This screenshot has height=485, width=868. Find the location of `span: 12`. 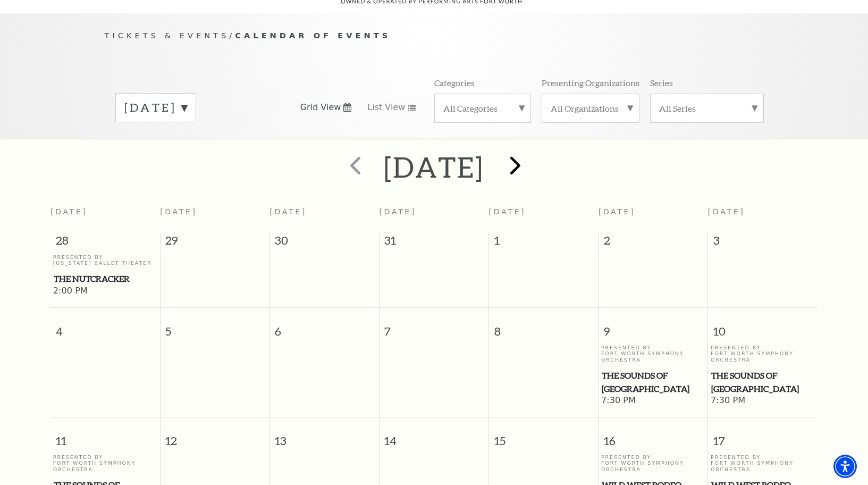

span: 12 is located at coordinates (215, 436).